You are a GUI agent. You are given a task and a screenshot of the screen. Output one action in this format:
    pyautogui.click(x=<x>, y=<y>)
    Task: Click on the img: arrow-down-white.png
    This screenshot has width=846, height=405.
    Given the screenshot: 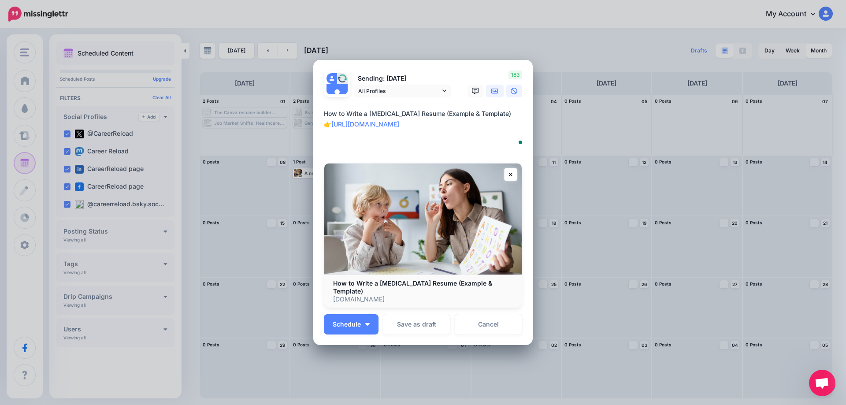 What is the action you would take?
    pyautogui.click(x=367, y=324)
    